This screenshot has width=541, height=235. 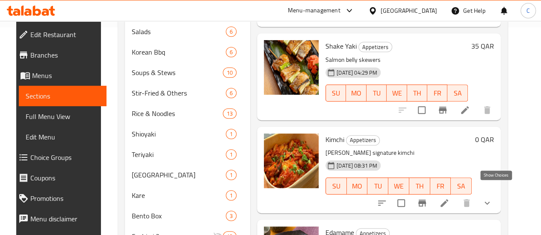 What do you see at coordinates (177, 73) in the screenshot?
I see `span: Soups & Stews` at bounding box center [177, 73].